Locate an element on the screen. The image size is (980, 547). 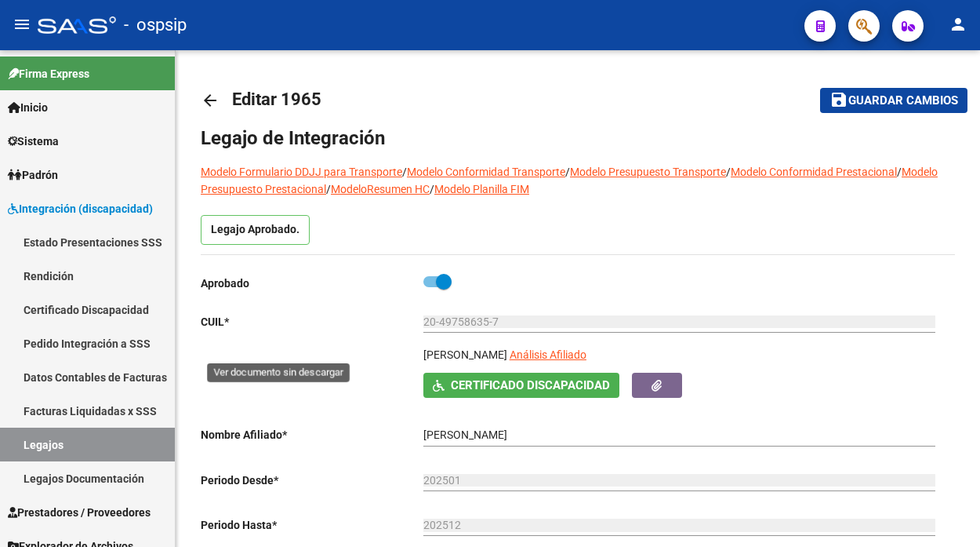
button: Guardar cambios is located at coordinates (894, 100).